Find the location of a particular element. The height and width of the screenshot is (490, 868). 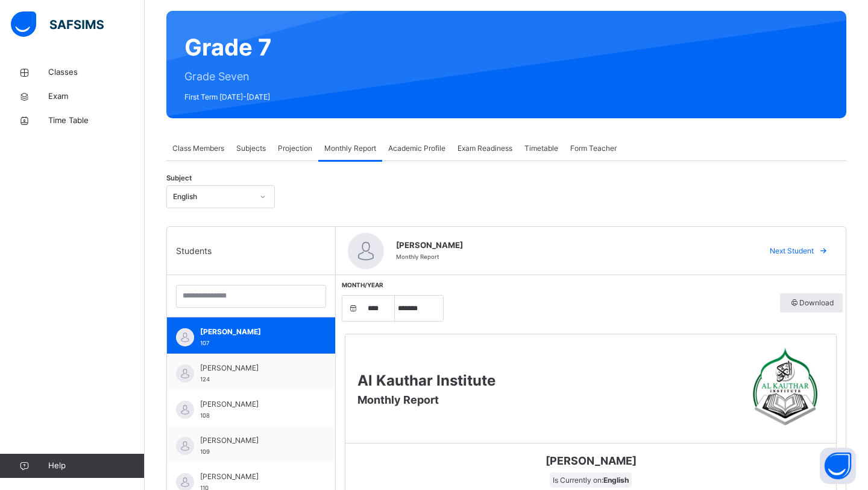

span: Help is located at coordinates (96, 466).